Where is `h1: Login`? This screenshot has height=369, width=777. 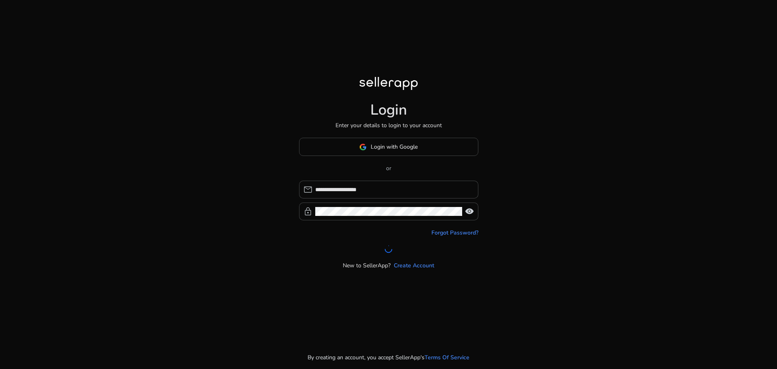 h1: Login is located at coordinates (388, 110).